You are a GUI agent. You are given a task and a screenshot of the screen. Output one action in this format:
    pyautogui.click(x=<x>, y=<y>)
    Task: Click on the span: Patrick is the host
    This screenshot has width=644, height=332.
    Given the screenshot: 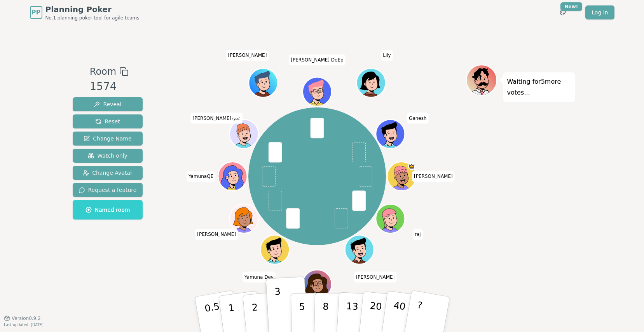 What is the action you would take?
    pyautogui.click(x=412, y=166)
    